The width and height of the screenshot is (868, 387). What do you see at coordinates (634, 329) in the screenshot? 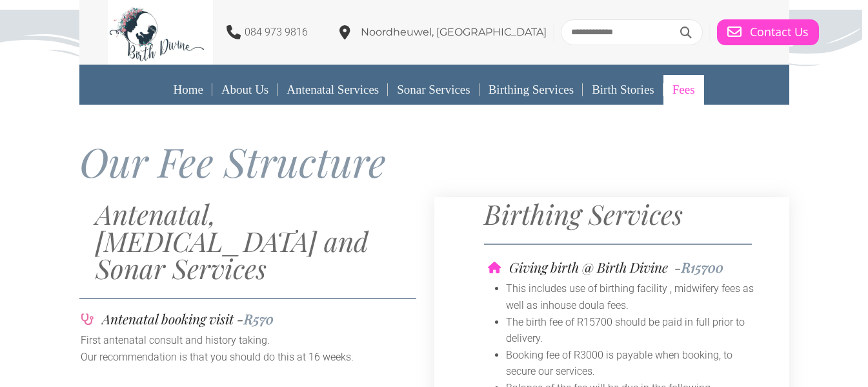
I see `li: The birth fee of R15700 should be paid in full prior to delivery.` at bounding box center [634, 329].